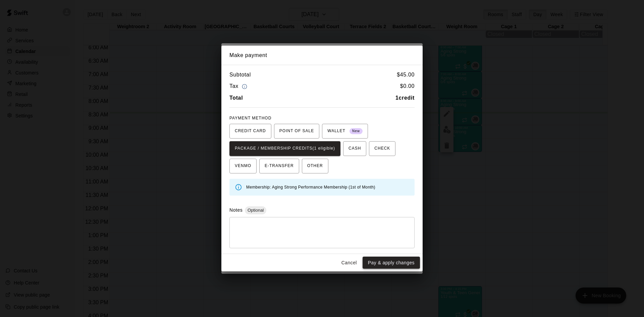 This screenshot has width=644, height=317. What do you see at coordinates (285, 149) in the screenshot?
I see `span: PACKAGE / MEMBERSHIP CREDITS (1 eligible)` at bounding box center [285, 149].